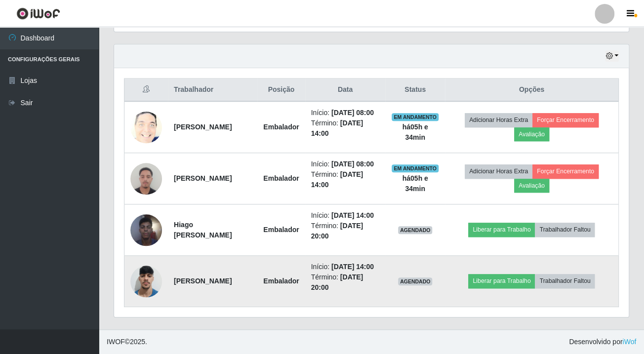 The height and width of the screenshot is (354, 644). I want to click on img: 1755198099932.jpeg, so click(146, 178).